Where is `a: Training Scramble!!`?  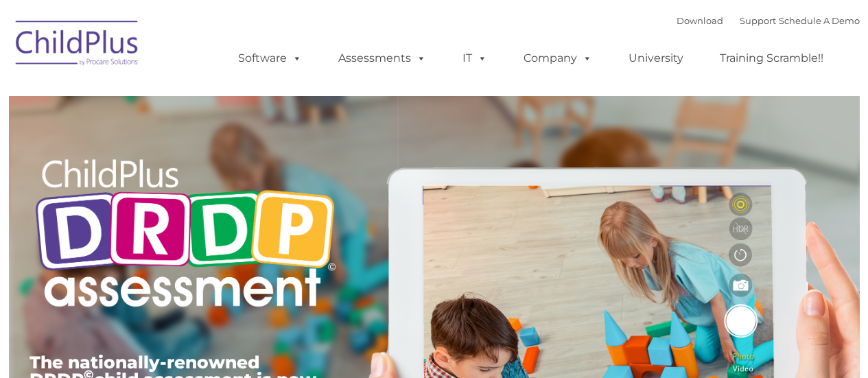 a: Training Scramble!! is located at coordinates (771, 59).